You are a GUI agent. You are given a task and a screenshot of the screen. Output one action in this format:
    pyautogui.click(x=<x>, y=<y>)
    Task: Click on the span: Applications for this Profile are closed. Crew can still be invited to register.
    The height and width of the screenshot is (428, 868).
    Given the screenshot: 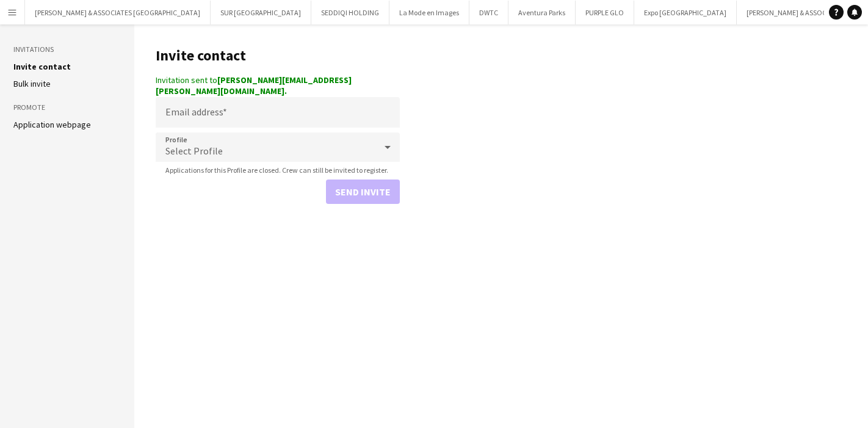 What is the action you would take?
    pyautogui.click(x=276, y=170)
    